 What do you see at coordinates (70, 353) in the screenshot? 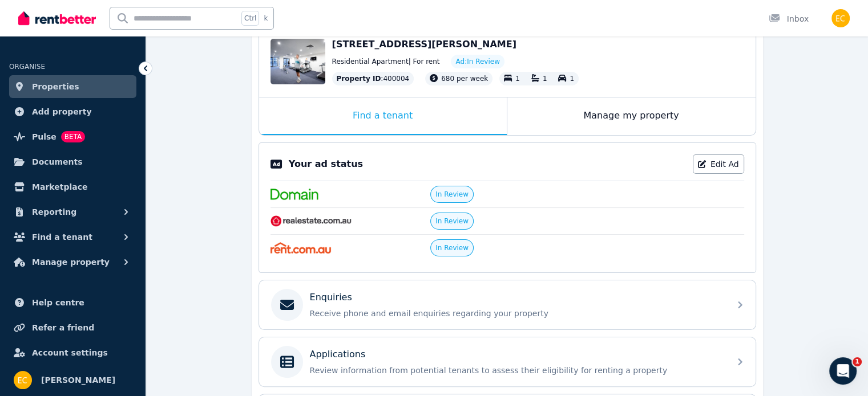
I see `span: Account settings` at bounding box center [70, 353].